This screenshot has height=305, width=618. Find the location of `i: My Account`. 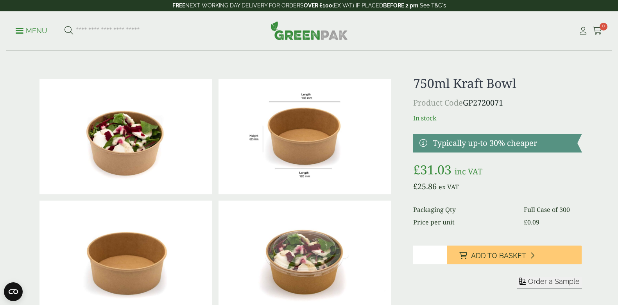

i: My Account is located at coordinates (583, 31).